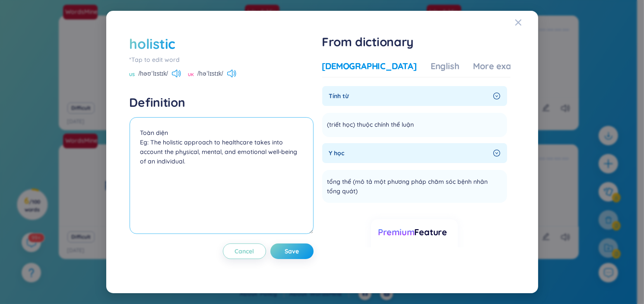  What do you see at coordinates (132, 75) in the screenshot?
I see `span: US` at bounding box center [132, 75].